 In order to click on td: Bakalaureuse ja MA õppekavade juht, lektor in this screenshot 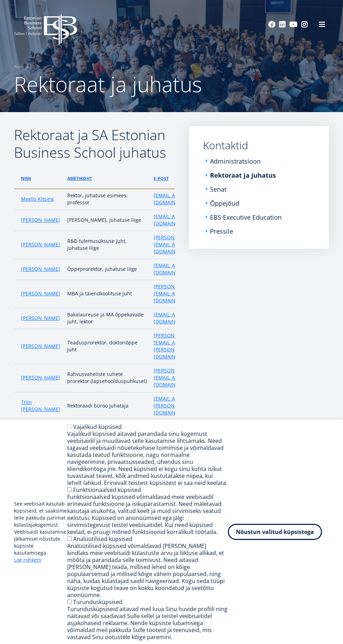, I will do `click(107, 318)`.